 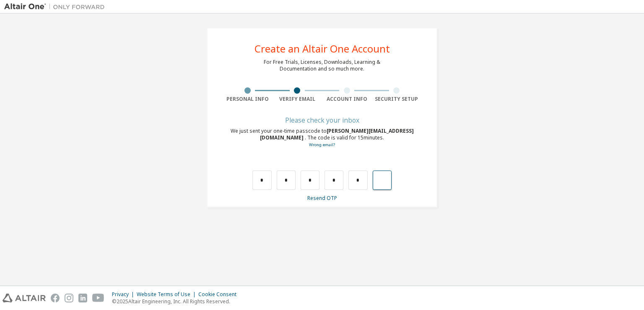 I want to click on div: Website Terms of Use, so click(x=168, y=294).